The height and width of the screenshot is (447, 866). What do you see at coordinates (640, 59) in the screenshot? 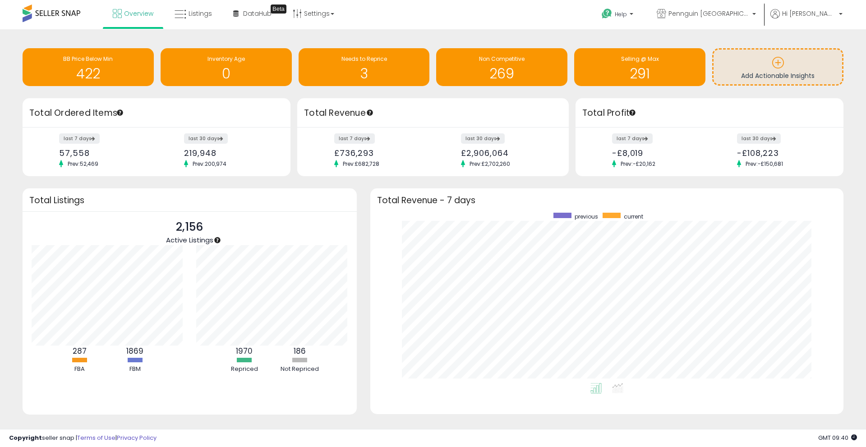
I see `span: Selling @ Max` at bounding box center [640, 59].